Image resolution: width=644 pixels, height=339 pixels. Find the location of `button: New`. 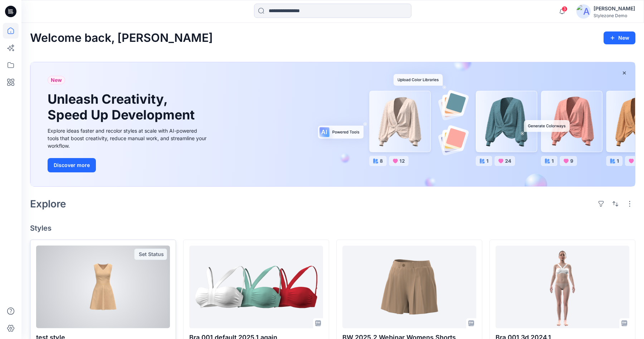

button: New is located at coordinates (619, 38).